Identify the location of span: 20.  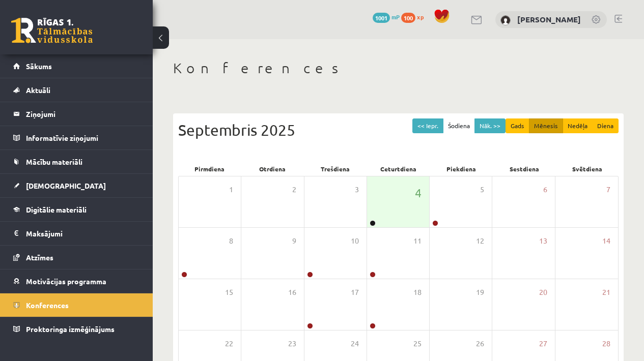
(543, 292).